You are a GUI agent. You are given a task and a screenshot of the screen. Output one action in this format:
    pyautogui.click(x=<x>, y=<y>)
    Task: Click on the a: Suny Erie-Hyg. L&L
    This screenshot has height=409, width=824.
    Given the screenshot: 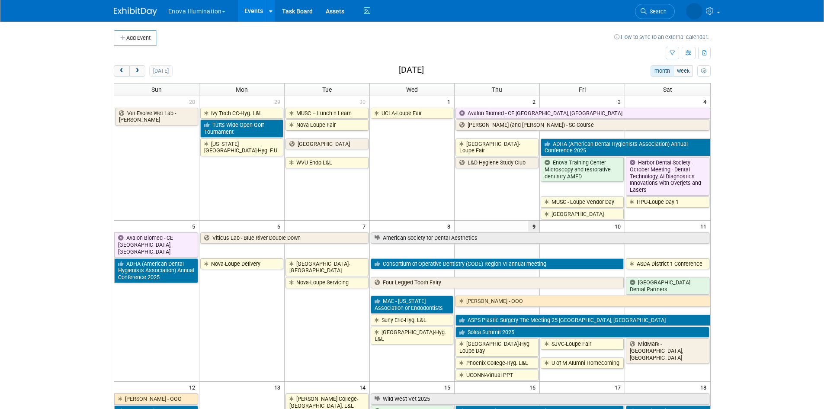 What is the action you would take?
    pyautogui.click(x=412, y=320)
    